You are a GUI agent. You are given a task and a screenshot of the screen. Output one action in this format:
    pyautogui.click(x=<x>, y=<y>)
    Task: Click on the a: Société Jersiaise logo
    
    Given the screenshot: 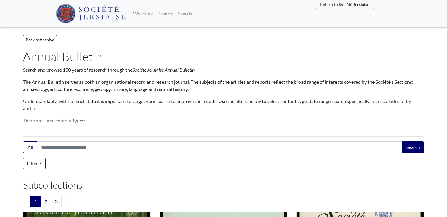 What is the action you would take?
    pyautogui.click(x=91, y=14)
    